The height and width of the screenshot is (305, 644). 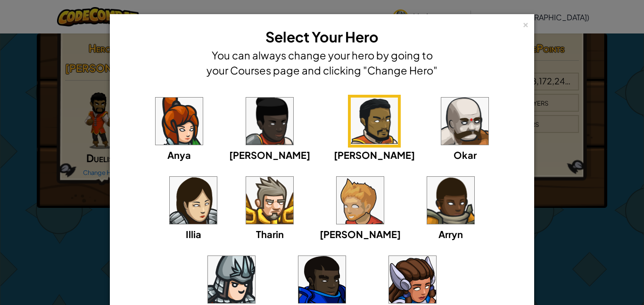 I want to click on span: Tharin, so click(x=270, y=234).